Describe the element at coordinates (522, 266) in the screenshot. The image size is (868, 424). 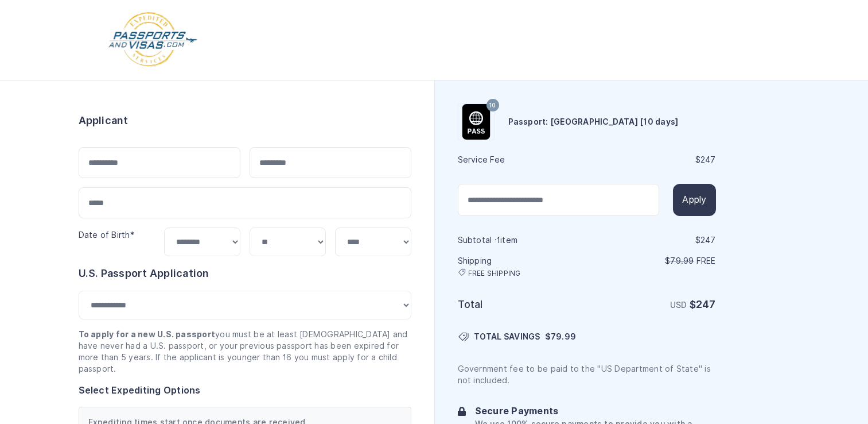
I see `h6: Shipping` at that location.